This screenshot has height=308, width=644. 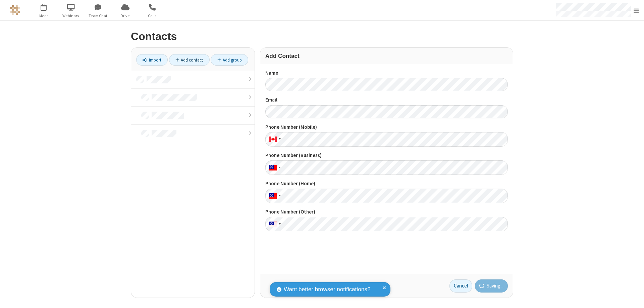 I want to click on div: Canada: + 1, so click(x=274, y=139).